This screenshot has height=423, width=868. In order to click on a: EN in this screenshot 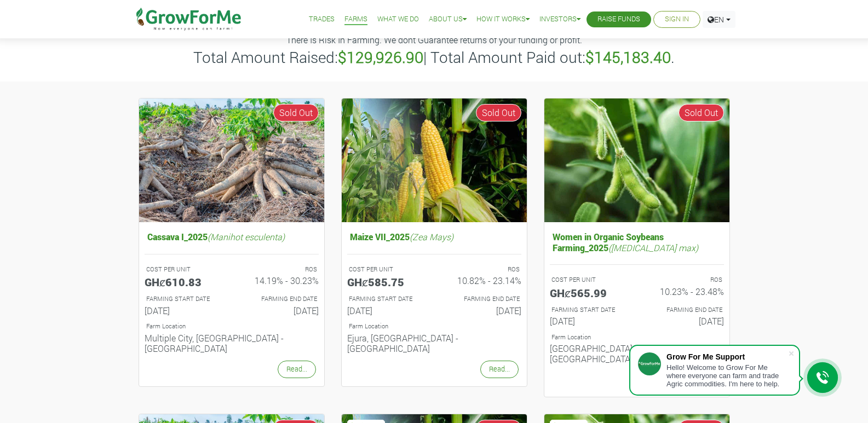, I will do `click(719, 19)`.